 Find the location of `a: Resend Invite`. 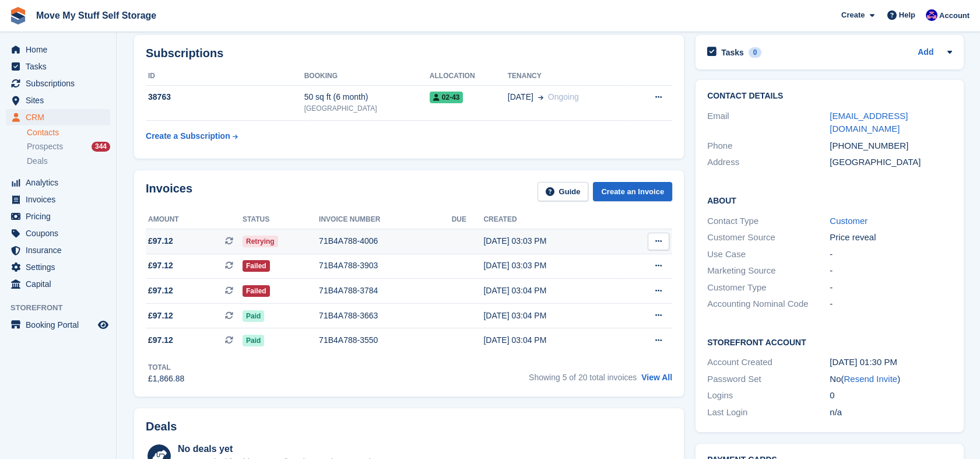

a: Resend Invite is located at coordinates (870, 378).